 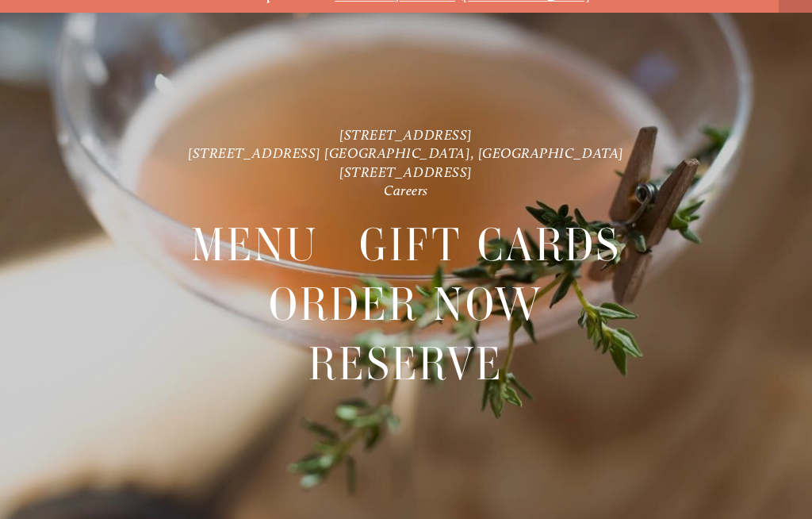 What do you see at coordinates (490, 245) in the screenshot?
I see `a: Gift Cards` at bounding box center [490, 245].